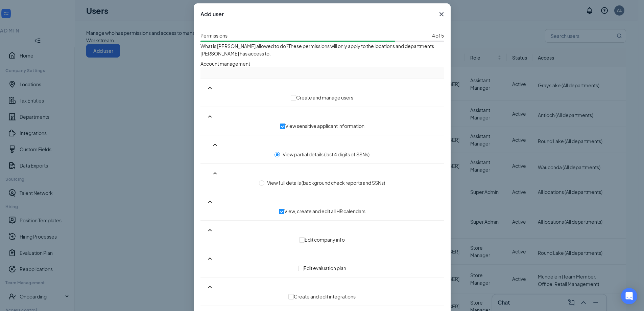  What do you see at coordinates (212, 14) in the screenshot?
I see `h3: Add user` at bounding box center [212, 14].